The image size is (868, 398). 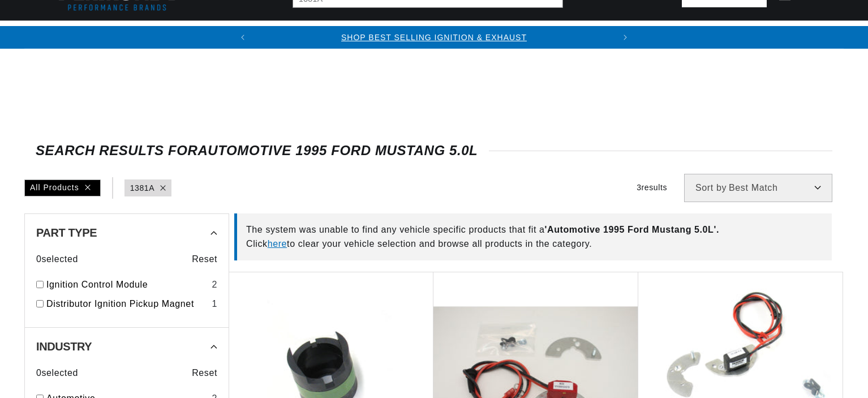 I want to click on div: 1, so click(x=214, y=304).